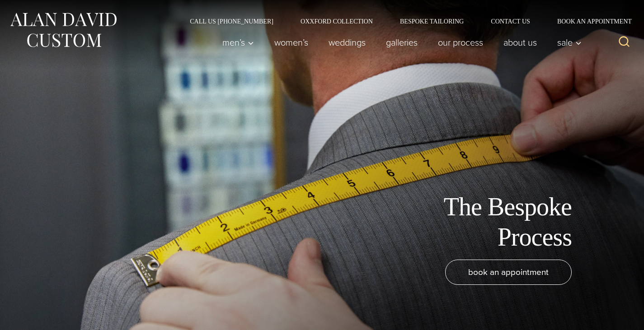 The height and width of the screenshot is (330, 644). I want to click on span: Men’s, so click(238, 43).